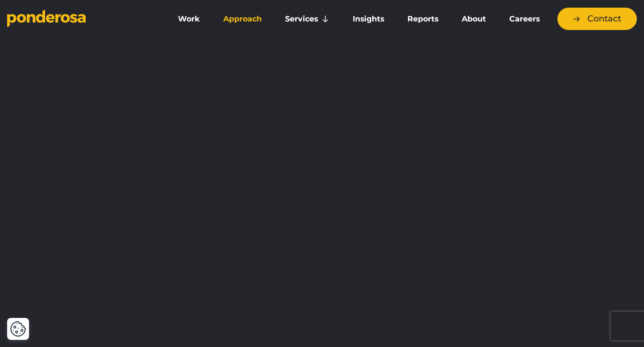  Describe the element at coordinates (596, 19) in the screenshot. I see `a: Contact` at that location.